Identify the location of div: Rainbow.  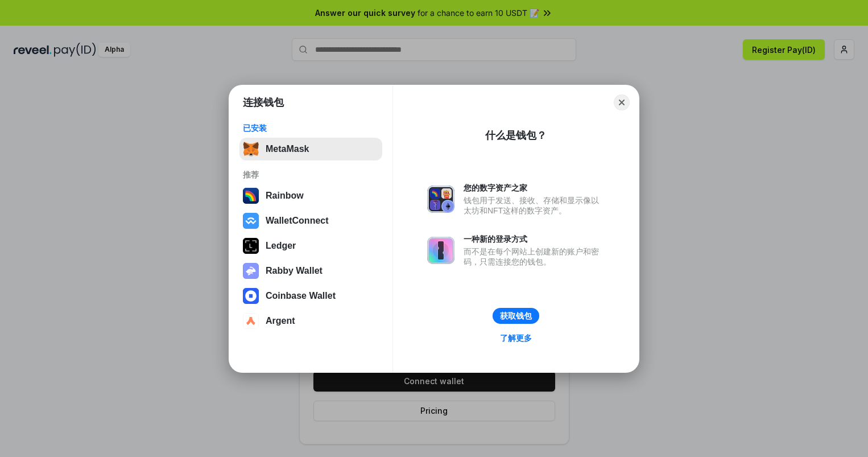
(284, 196).